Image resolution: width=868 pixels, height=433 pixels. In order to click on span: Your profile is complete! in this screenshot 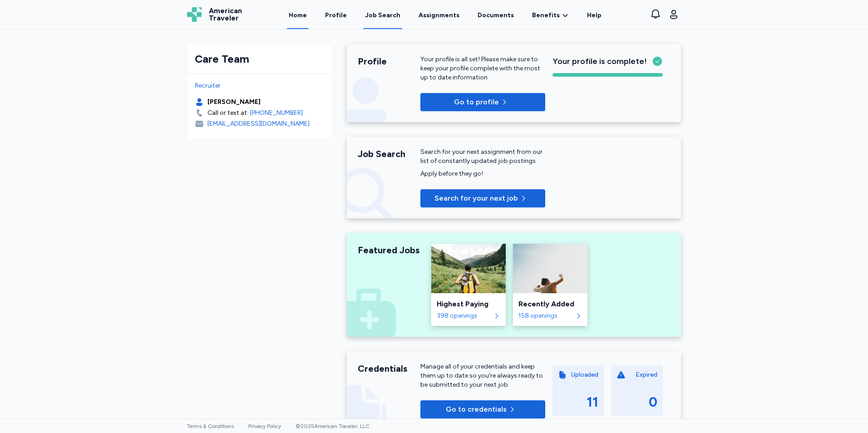, I will do `click(600, 62)`.